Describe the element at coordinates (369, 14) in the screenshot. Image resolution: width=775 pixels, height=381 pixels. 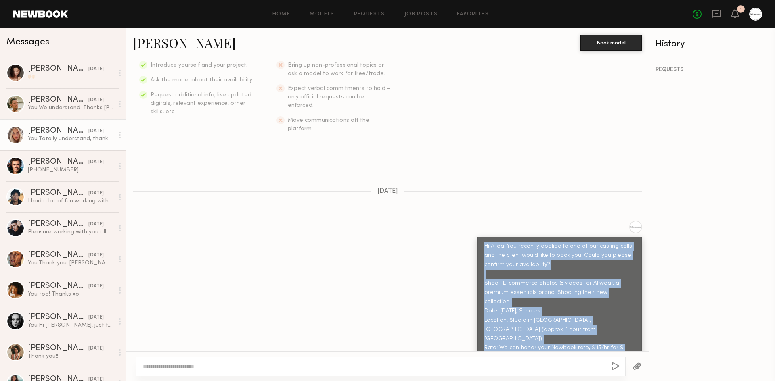
I see `a: Requests` at that location.